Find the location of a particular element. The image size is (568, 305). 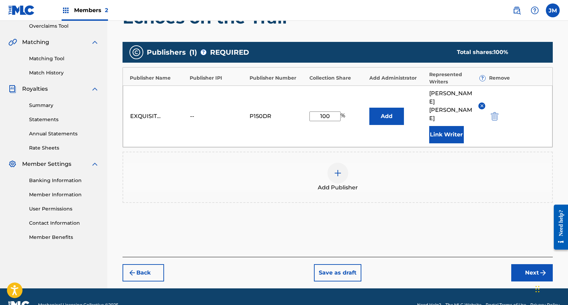

img: add is located at coordinates (338, 173).